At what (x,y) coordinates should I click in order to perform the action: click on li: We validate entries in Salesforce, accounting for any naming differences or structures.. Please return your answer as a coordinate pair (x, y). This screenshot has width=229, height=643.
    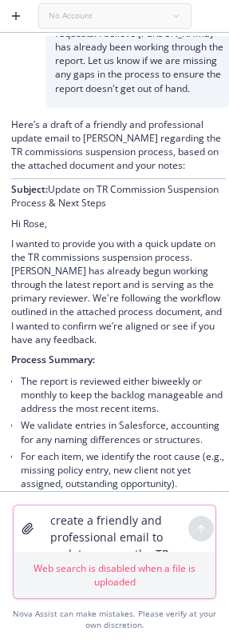
    Looking at the image, I should click on (123, 432).